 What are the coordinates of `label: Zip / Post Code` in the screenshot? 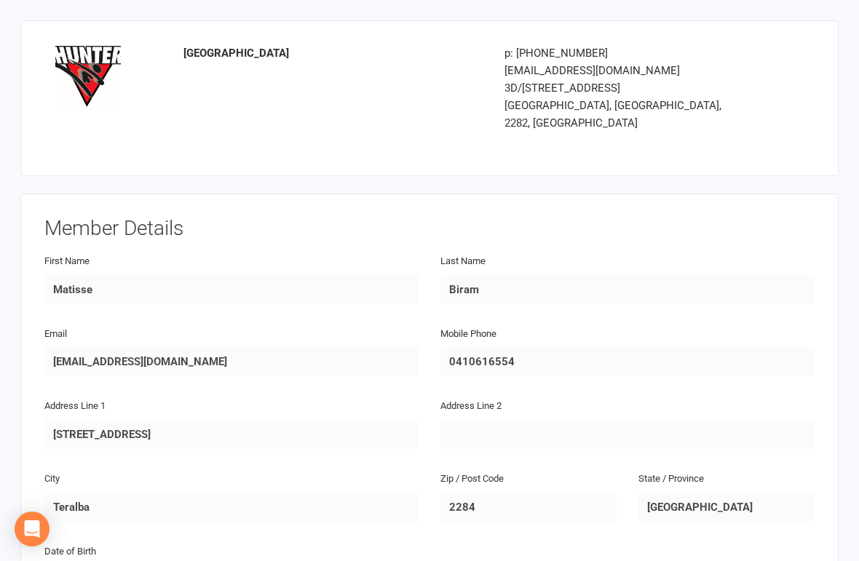 It's located at (472, 479).